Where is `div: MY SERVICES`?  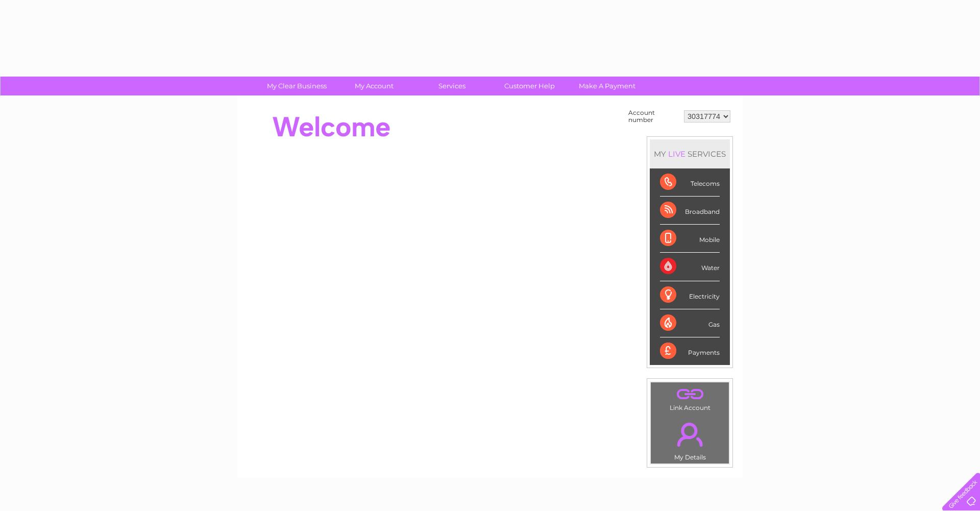
div: MY SERVICES is located at coordinates (690, 154).